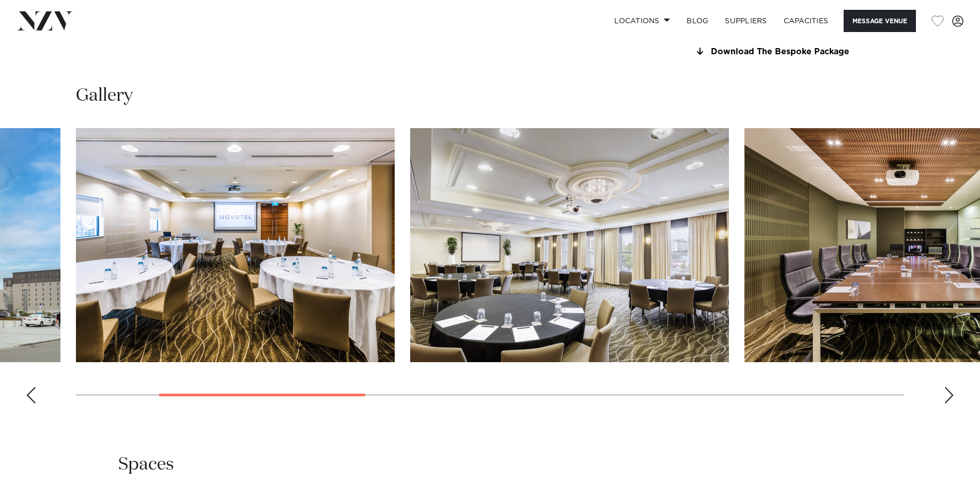 This screenshot has height=497, width=980. Describe the element at coordinates (806, 20) in the screenshot. I see `a: Capacities` at that location.